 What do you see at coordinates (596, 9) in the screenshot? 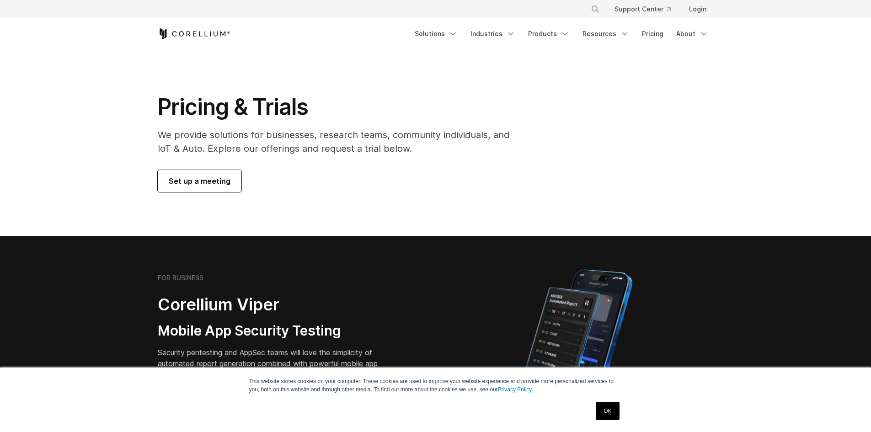
I see `button: Search` at bounding box center [596, 9].